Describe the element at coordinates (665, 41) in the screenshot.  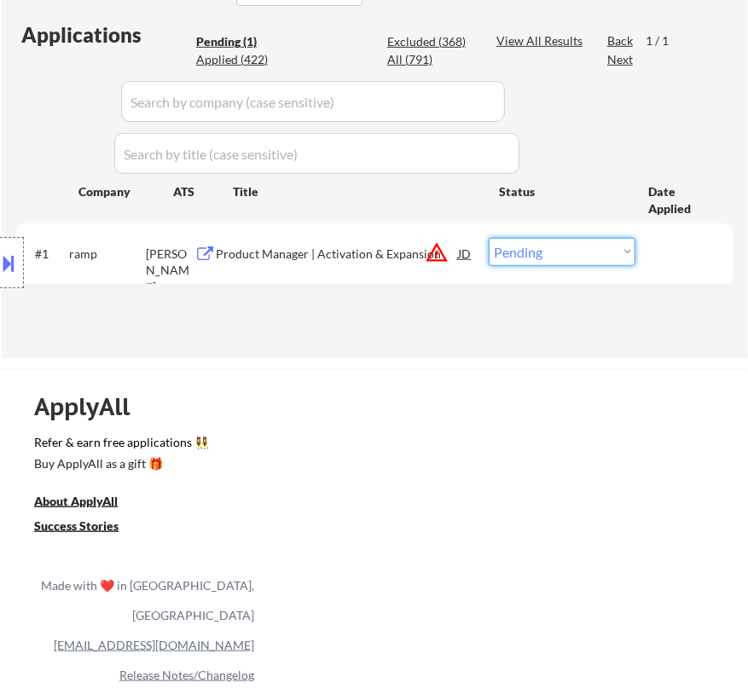
I see `div: 1 / 1` at that location.